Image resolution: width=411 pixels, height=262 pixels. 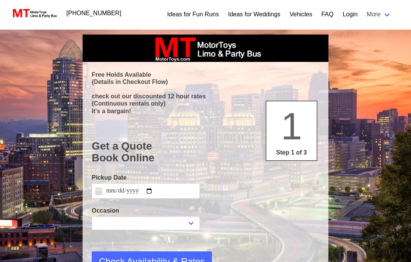 I want to click on a: FAQ, so click(x=327, y=14).